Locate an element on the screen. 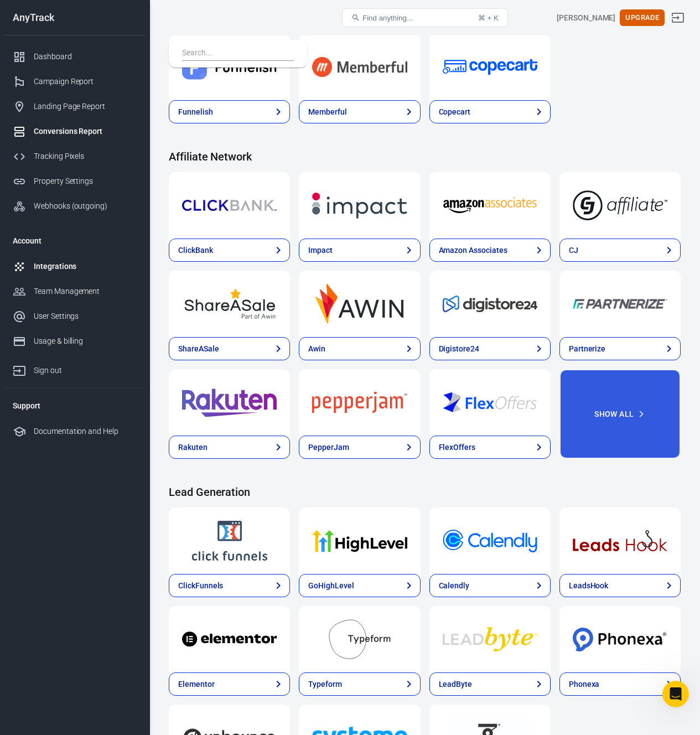  img: Phonexa is located at coordinates (620, 640).